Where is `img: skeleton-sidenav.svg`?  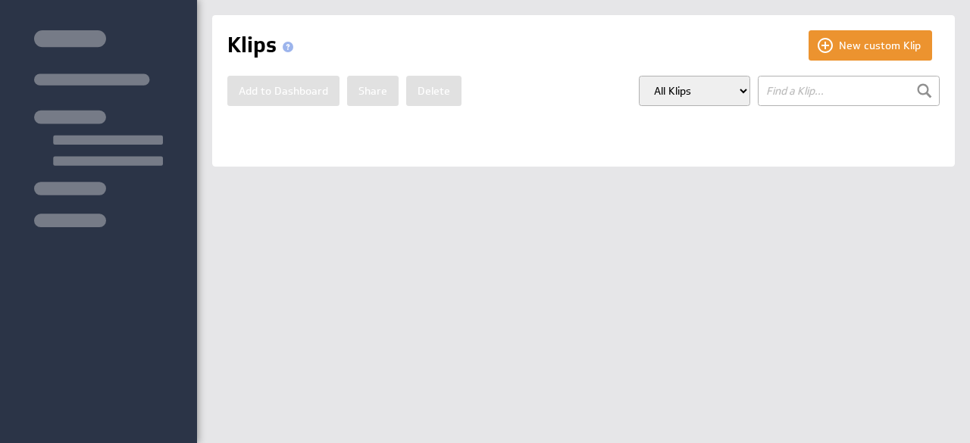 img: skeleton-sidenav.svg is located at coordinates (98, 129).